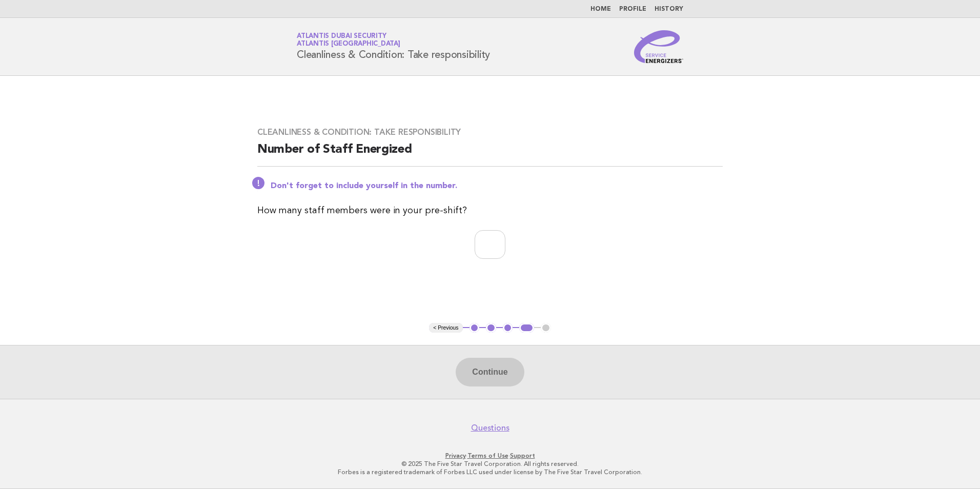 This screenshot has height=489, width=980. I want to click on button: 2, so click(491, 328).